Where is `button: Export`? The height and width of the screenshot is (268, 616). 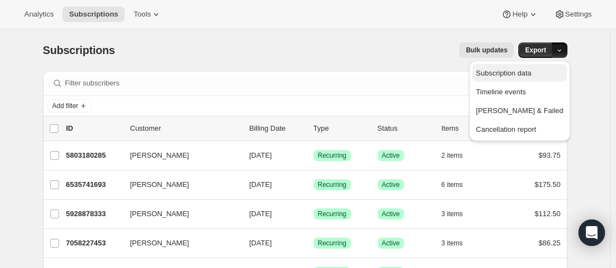
button: Export is located at coordinates (535, 50).